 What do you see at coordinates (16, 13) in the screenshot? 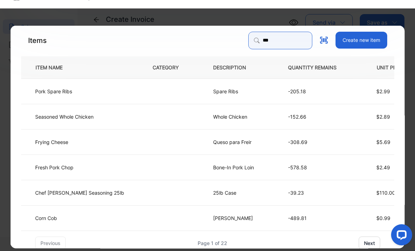
I see `button: Open LiveChat chat widget` at bounding box center [16, 13].